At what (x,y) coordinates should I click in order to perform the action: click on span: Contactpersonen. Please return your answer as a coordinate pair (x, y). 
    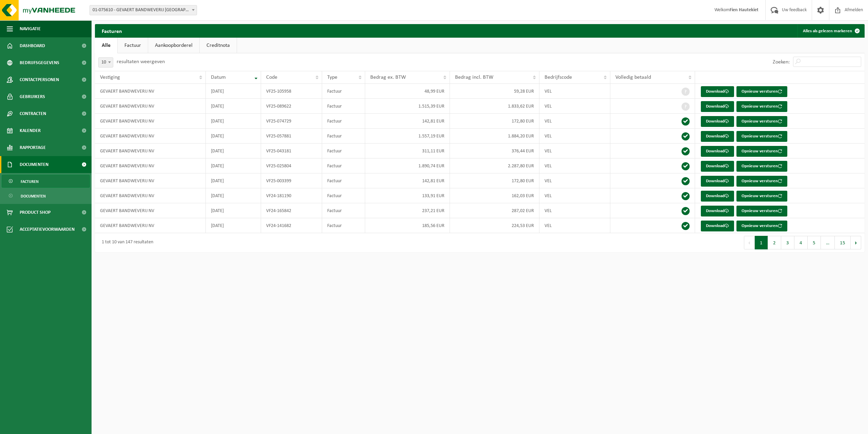
    Looking at the image, I should click on (39, 79).